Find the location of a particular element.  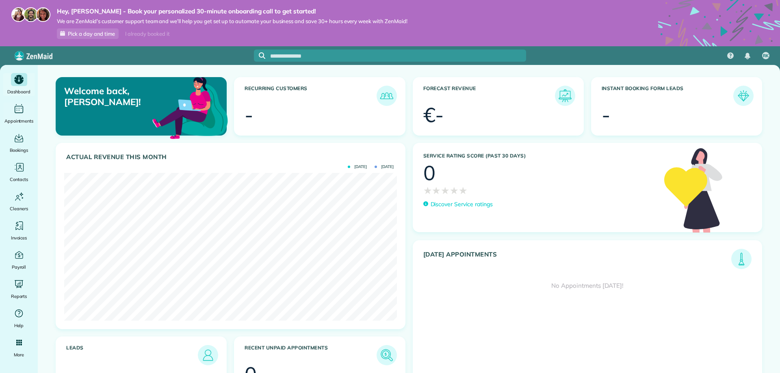

span: Reports is located at coordinates (19, 296).